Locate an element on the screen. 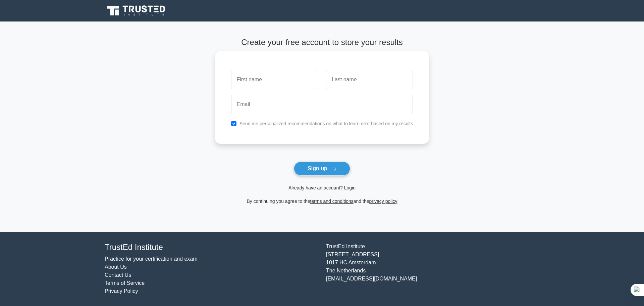  a: terms and conditions is located at coordinates (332, 201).